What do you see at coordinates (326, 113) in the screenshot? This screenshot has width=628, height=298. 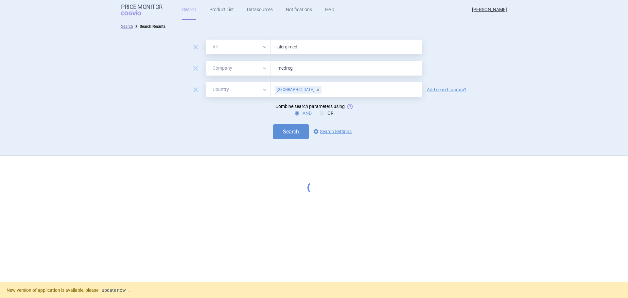 I see `label: OR` at bounding box center [326, 113].